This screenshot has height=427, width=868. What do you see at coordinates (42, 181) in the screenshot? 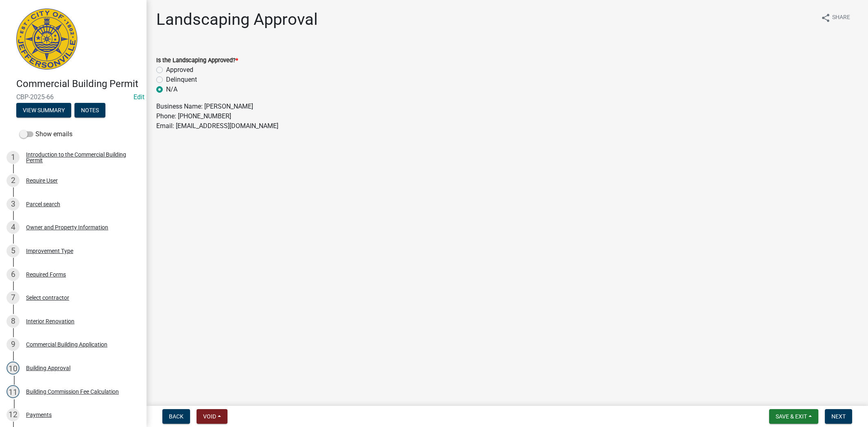
I see `div: Require User` at bounding box center [42, 181].